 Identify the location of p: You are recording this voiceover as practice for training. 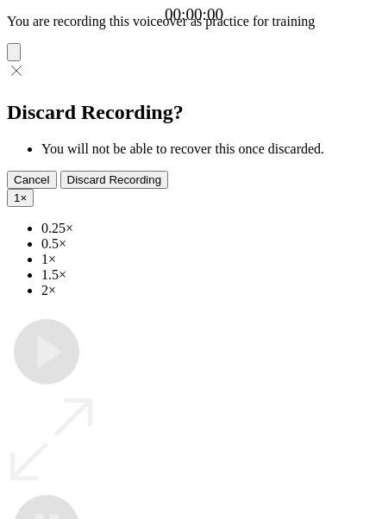
(194, 22).